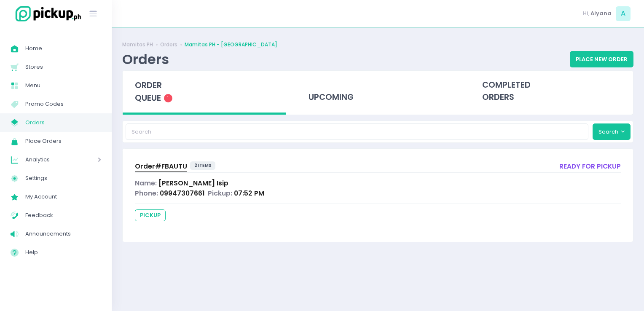 Image resolution: width=644 pixels, height=311 pixels. I want to click on span: Name:, so click(146, 183).